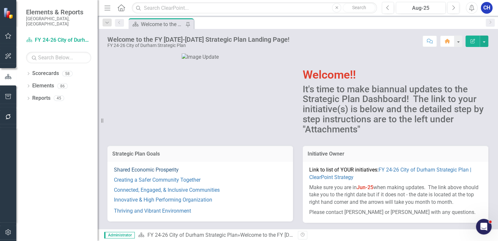 This screenshot has width=498, height=241. Describe the element at coordinates (487, 8) in the screenshot. I see `button: CH` at that location.